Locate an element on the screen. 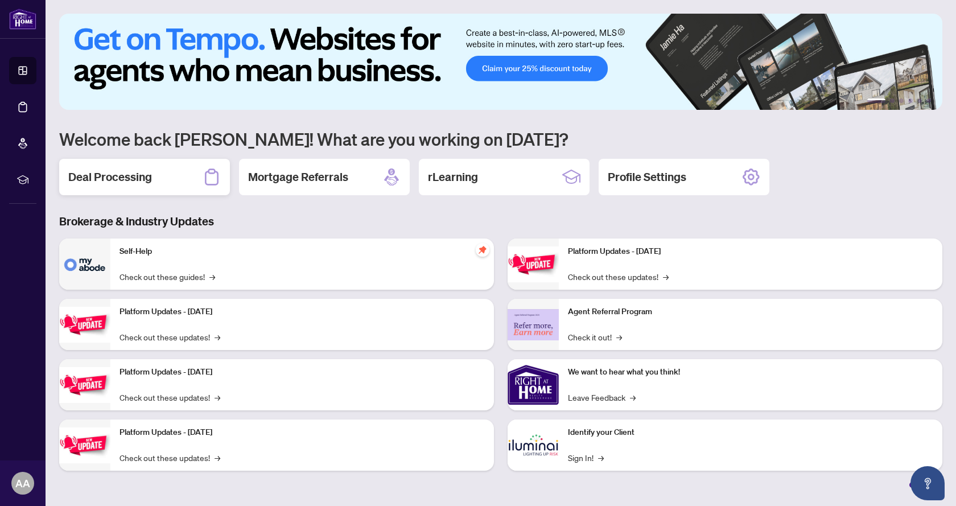  img: Platform Updates - July 21, 2025 is located at coordinates (85, 385).